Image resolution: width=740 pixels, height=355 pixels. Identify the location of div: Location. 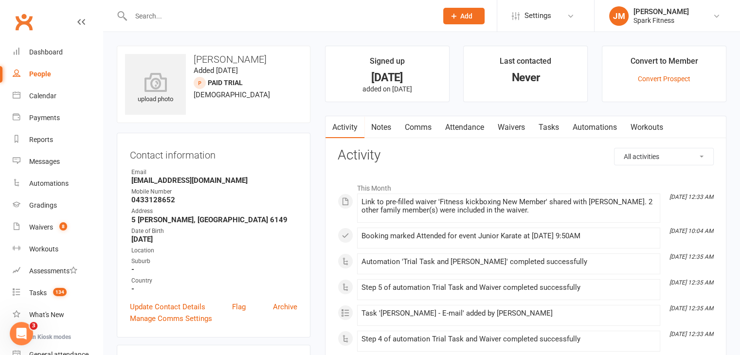
(214, 250).